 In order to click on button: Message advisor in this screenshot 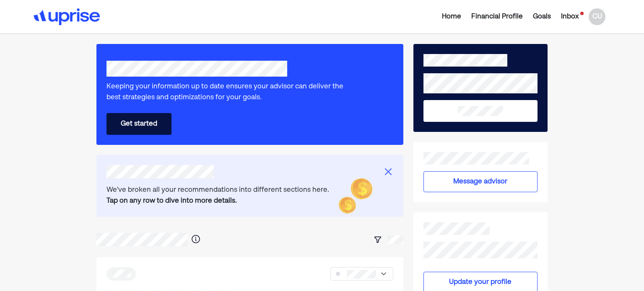, I will do `click(481, 182)`.